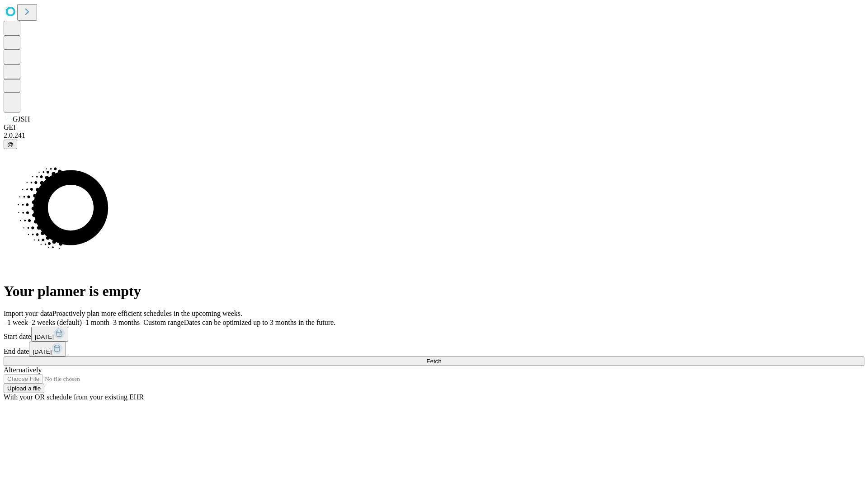 The image size is (868, 488). I want to click on div: End date, so click(434, 349).